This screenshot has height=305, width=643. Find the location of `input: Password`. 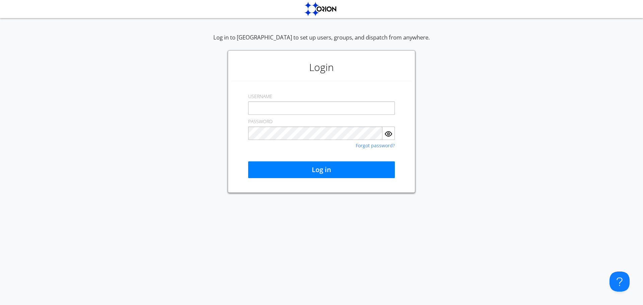

input: Password is located at coordinates (315, 133).